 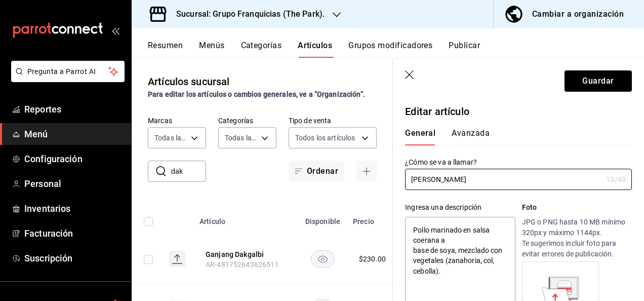 What do you see at coordinates (372, 259) in the screenshot?
I see `div: $ 230.00` at bounding box center [372, 259].